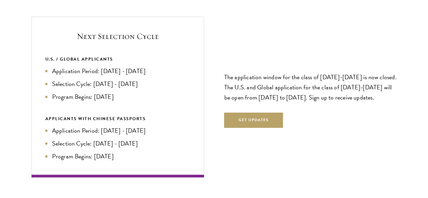 This screenshot has height=198, width=428. What do you see at coordinates (118, 36) in the screenshot?
I see `h5: Next Selection Cycle` at bounding box center [118, 36].